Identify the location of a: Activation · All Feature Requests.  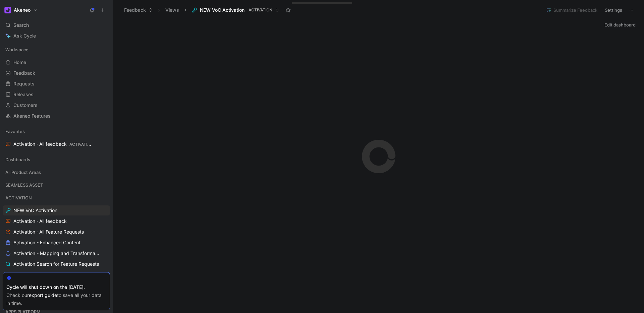
(56, 232).